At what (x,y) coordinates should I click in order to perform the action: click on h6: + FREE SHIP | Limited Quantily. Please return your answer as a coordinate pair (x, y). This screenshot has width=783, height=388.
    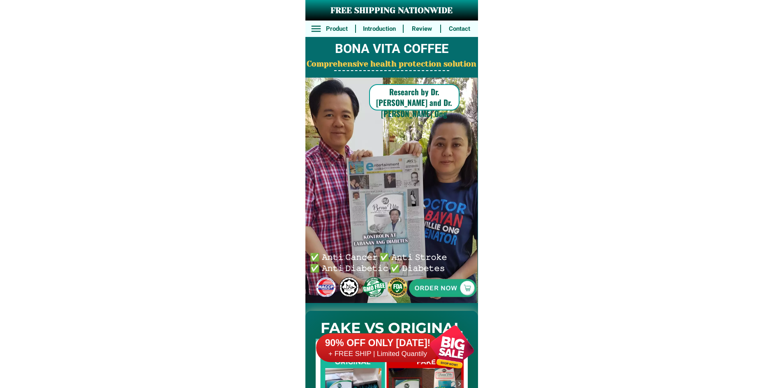
    Looking at the image, I should click on (378, 354).